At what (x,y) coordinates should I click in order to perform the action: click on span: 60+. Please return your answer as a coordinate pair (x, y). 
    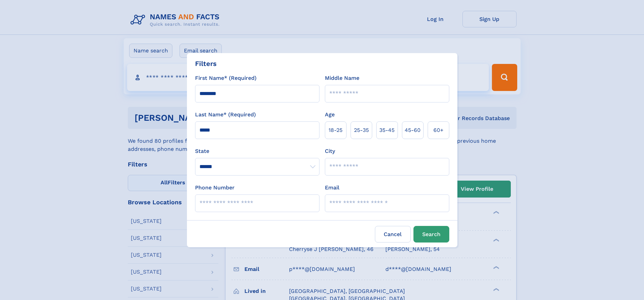
    Looking at the image, I should click on (439, 130).